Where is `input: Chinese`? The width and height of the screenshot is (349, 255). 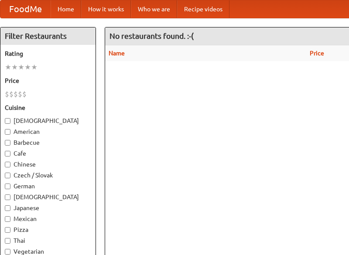
input: Chinese is located at coordinates (7, 164).